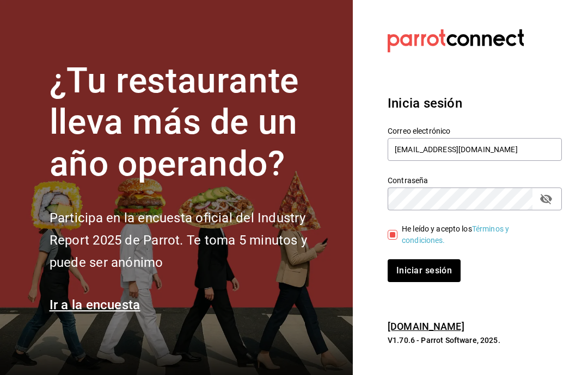 Image resolution: width=588 pixels, height=375 pixels. I want to click on h3: Inicia sesión, so click(475, 103).